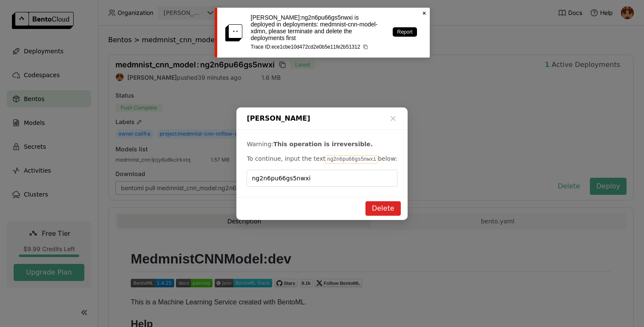  I want to click on span: Warning:, so click(259, 144).